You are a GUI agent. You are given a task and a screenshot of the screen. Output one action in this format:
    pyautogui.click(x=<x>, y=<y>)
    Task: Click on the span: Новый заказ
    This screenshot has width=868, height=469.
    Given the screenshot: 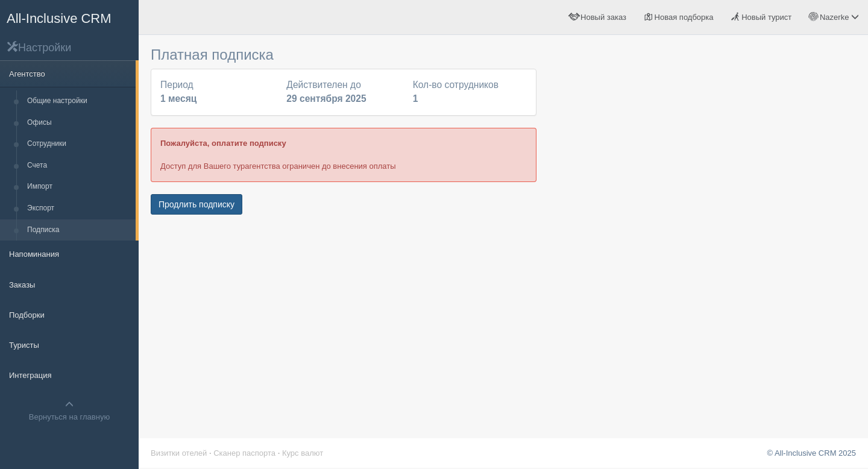 What is the action you would take?
    pyautogui.click(x=604, y=17)
    